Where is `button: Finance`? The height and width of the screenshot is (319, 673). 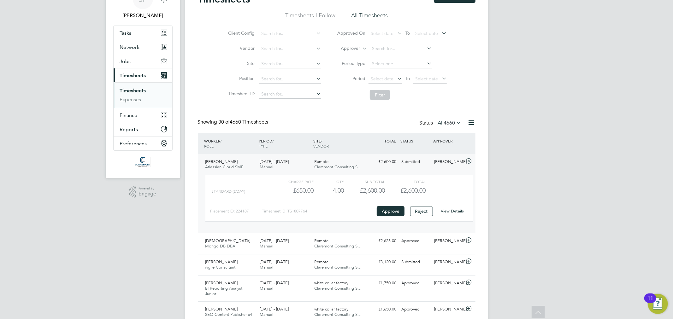 button: Finance is located at coordinates (143, 115).